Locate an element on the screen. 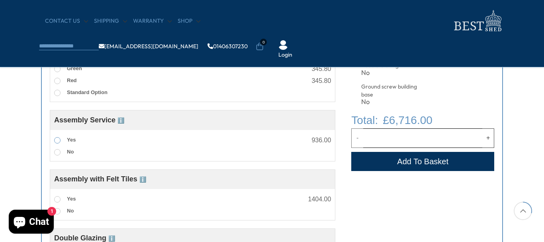  div: 1404.00 is located at coordinates (319, 199).